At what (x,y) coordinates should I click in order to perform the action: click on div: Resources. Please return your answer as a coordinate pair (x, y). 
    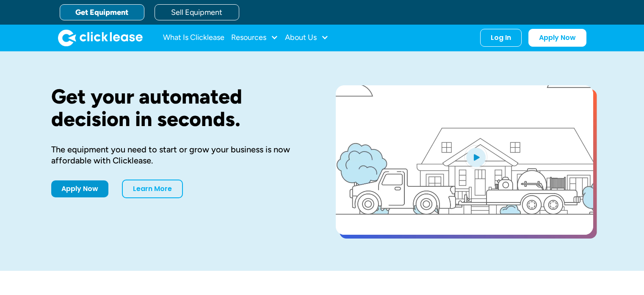
    Looking at the image, I should click on (254, 38).